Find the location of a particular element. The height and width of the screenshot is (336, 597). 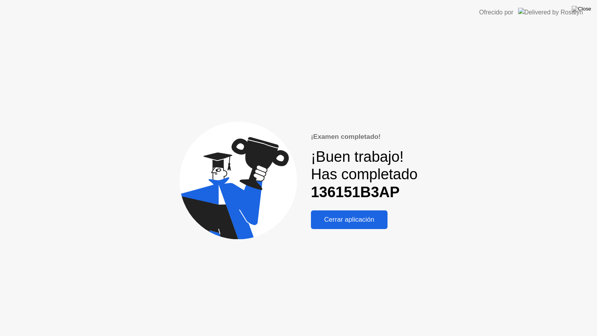

button: Cerrar aplicación is located at coordinates (349, 220).